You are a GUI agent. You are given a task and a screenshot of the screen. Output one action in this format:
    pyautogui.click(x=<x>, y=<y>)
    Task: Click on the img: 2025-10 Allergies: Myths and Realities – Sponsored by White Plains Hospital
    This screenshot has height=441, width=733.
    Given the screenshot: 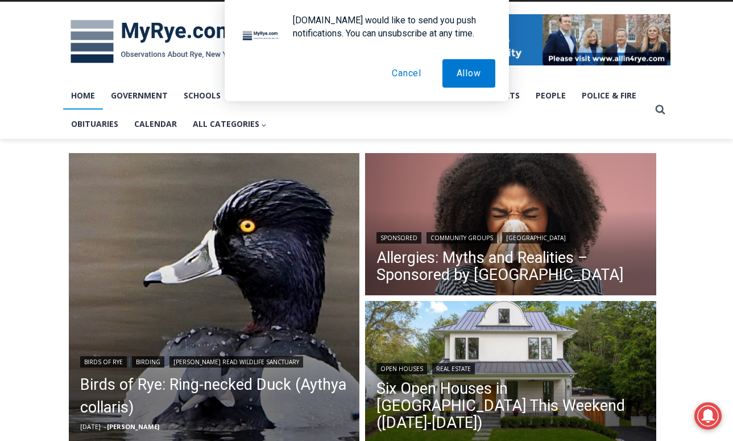 What is the action you would take?
    pyautogui.click(x=510, y=226)
    